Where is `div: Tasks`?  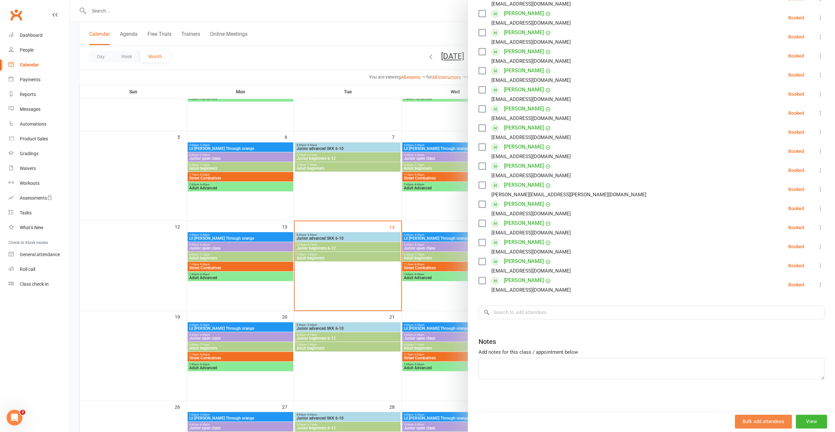 div: Tasks is located at coordinates (26, 213).